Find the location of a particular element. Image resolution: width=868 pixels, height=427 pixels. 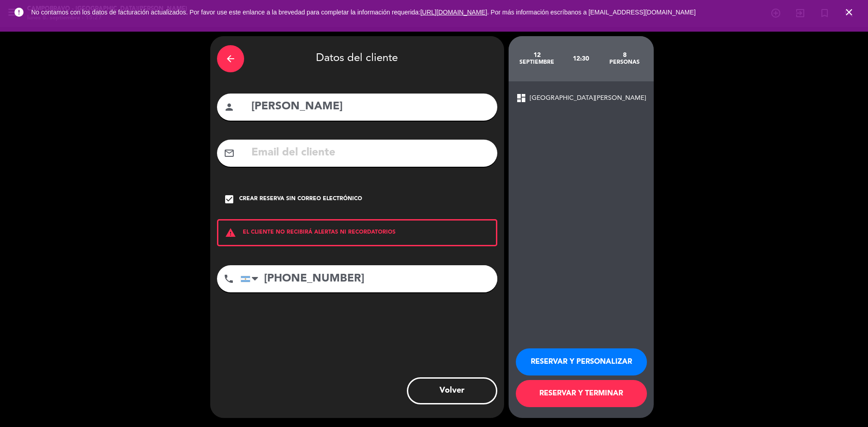

i: phone is located at coordinates (229, 279).